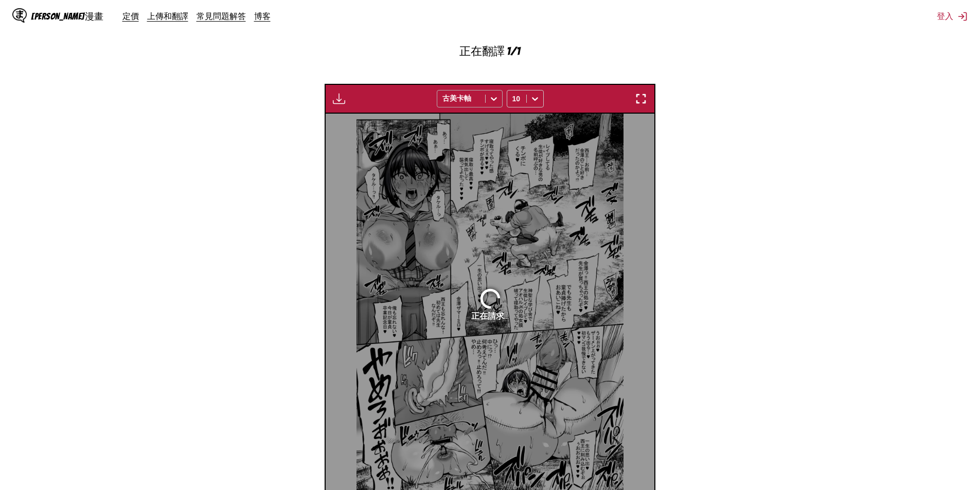  Describe the element at coordinates (131, 16) in the screenshot. I see `font: 定價` at that location.